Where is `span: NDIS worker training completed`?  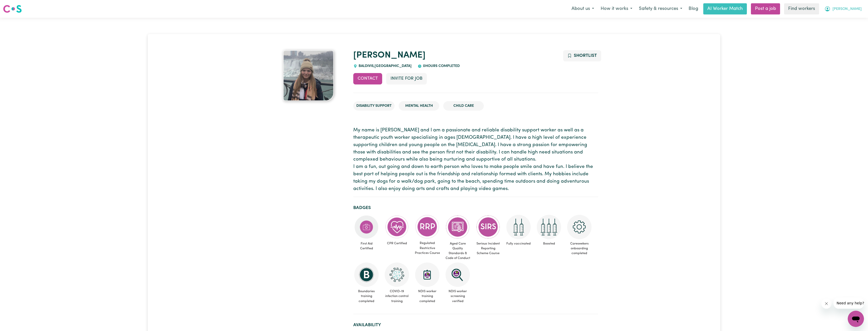 span: NDIS worker training completed is located at coordinates (427, 296).